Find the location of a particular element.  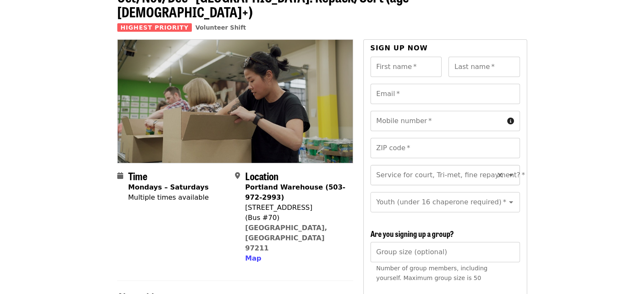

i: map-marker-alt icon is located at coordinates (238, 176).